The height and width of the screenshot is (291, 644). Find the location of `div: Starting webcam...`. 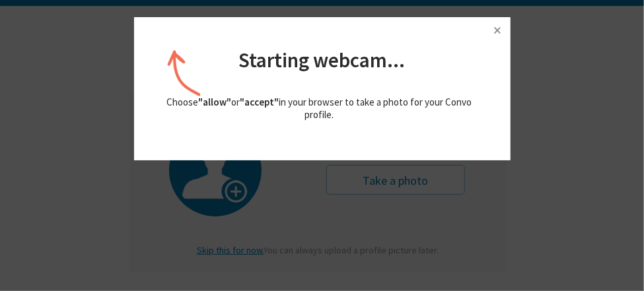

div: Starting webcam... is located at coordinates (322, 56).